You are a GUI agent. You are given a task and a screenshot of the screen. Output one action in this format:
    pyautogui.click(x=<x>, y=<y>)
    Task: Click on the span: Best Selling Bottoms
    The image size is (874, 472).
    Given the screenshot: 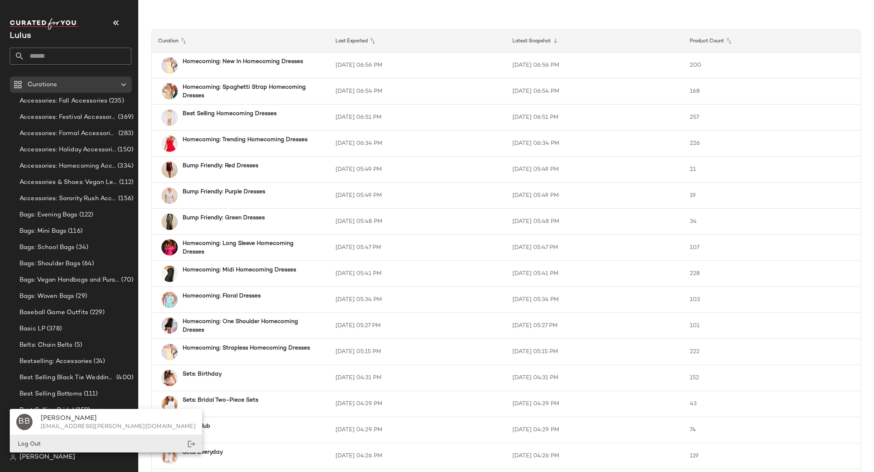 What is the action you would take?
    pyautogui.click(x=51, y=394)
    